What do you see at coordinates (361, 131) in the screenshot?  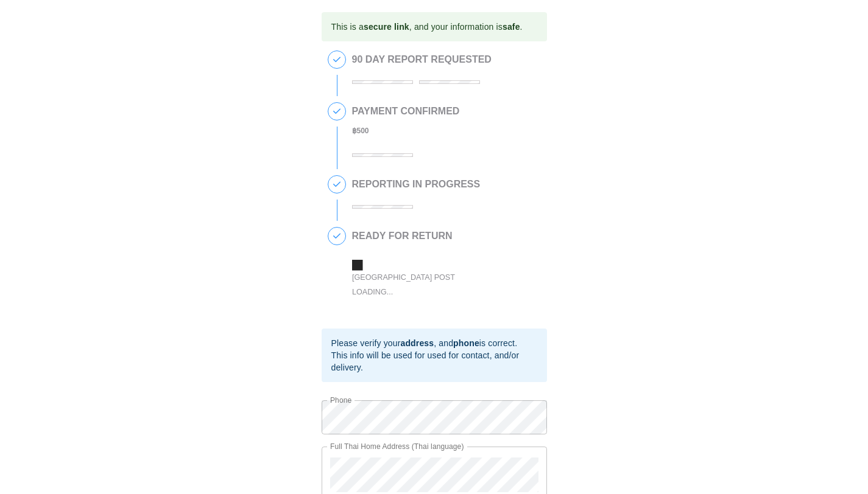 I see `b: ฿ 500` at bounding box center [361, 131].